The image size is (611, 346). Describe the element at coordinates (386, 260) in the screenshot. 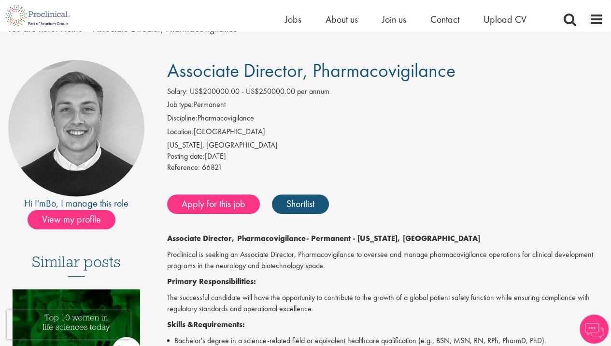

I see `p: Proclinical is seeking an Associate Director, Pharmacovigilance to oversee and manage pharmacovig...` at that location.